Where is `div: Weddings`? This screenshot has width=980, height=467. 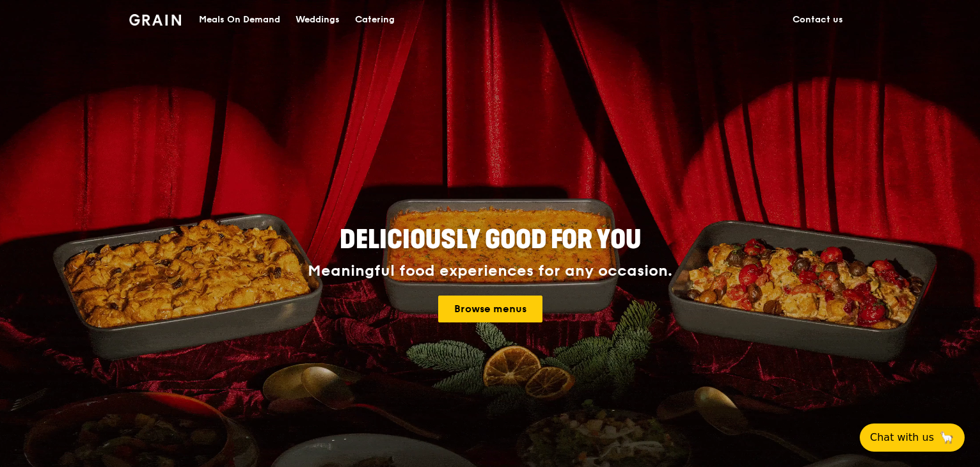 div: Weddings is located at coordinates (317, 20).